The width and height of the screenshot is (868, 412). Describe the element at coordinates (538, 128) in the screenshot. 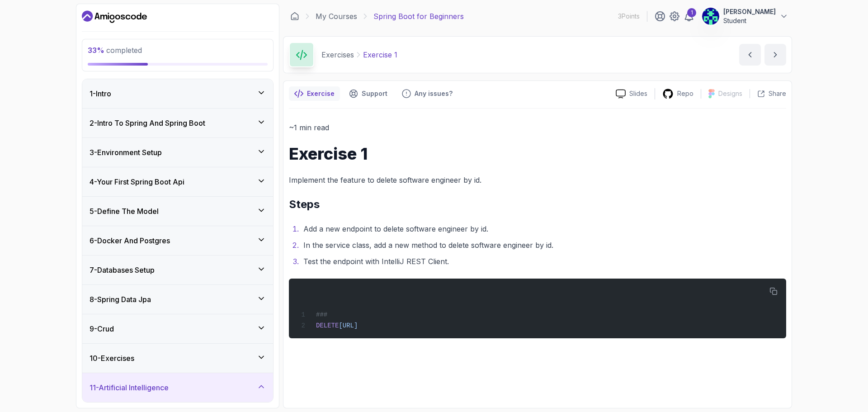

I see `p: ~1 min read` at that location.